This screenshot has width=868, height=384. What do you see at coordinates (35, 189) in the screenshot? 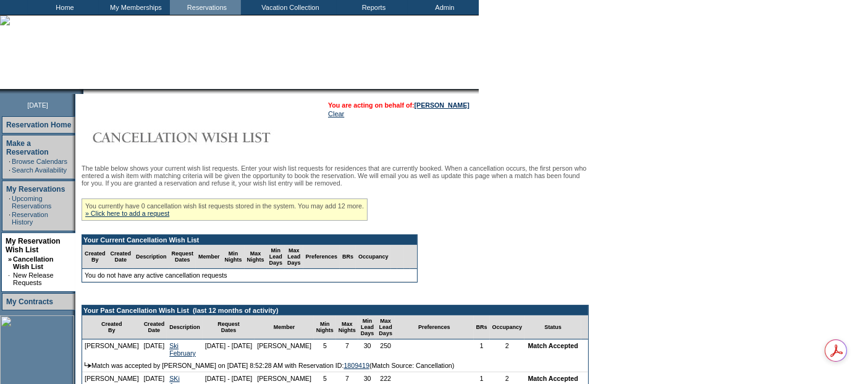
I see `a: My Reservations` at bounding box center [35, 189].